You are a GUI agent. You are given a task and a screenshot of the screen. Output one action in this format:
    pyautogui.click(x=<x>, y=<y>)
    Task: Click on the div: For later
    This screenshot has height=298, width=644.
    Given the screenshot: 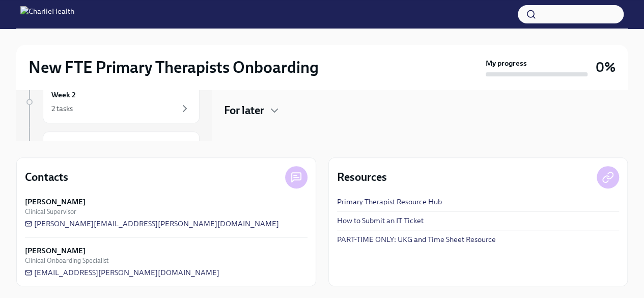 What is the action you would take?
    pyautogui.click(x=425, y=111)
    